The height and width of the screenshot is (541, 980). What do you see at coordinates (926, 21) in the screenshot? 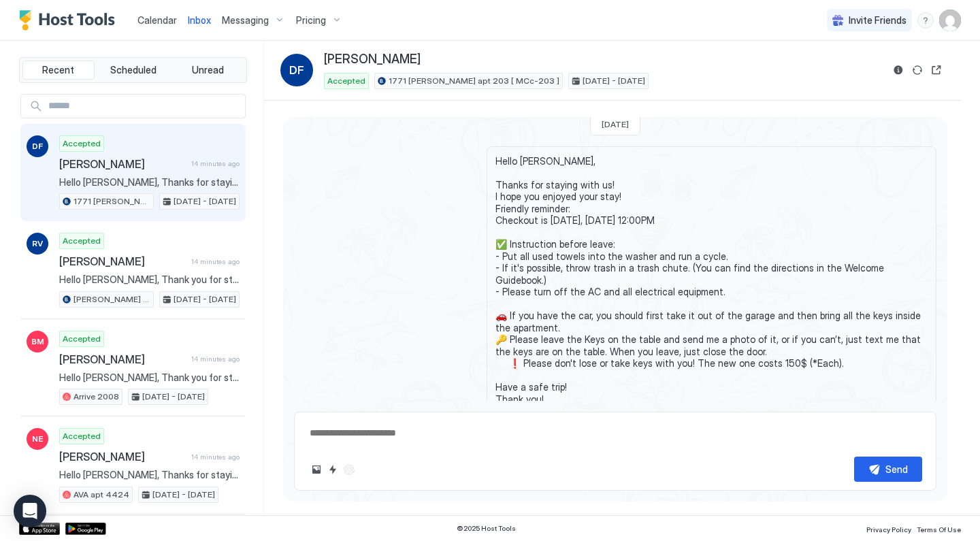
I see `div: menu` at bounding box center [926, 21].